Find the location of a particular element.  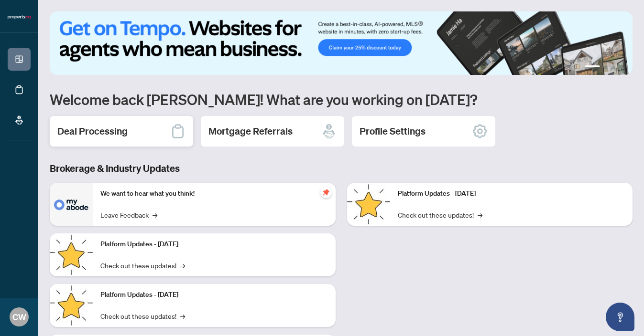

button: Open asap is located at coordinates (620, 317).